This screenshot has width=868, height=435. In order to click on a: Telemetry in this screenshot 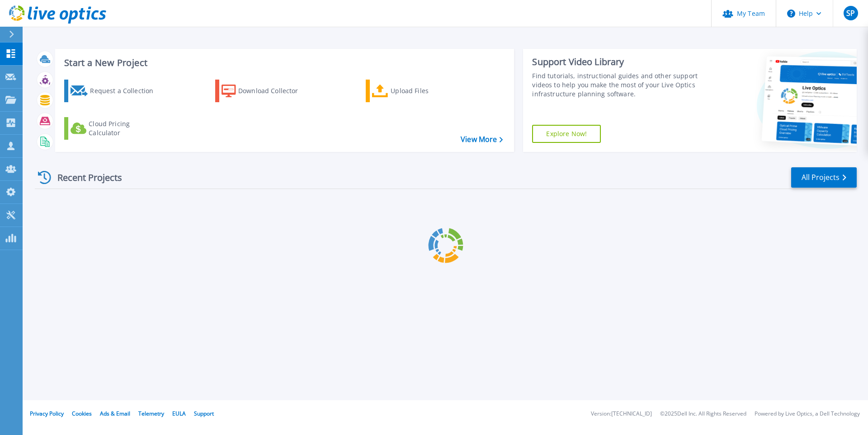, I will do `click(151, 413)`.